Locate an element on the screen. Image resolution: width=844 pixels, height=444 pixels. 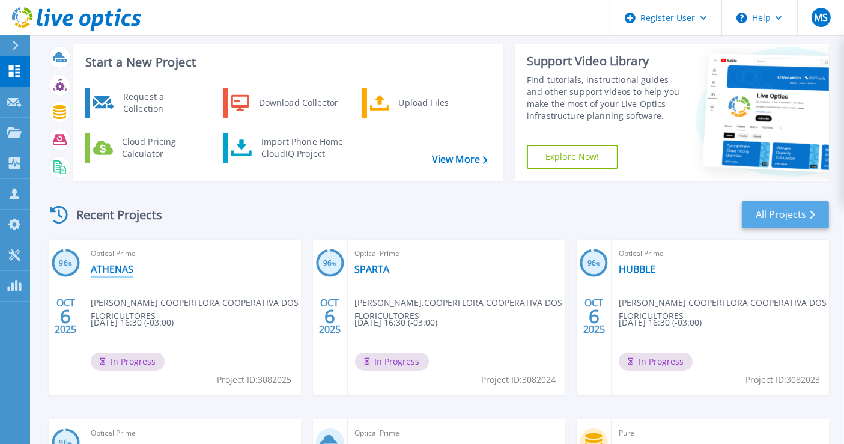
span: Project ID: 3082023 is located at coordinates (783, 380).